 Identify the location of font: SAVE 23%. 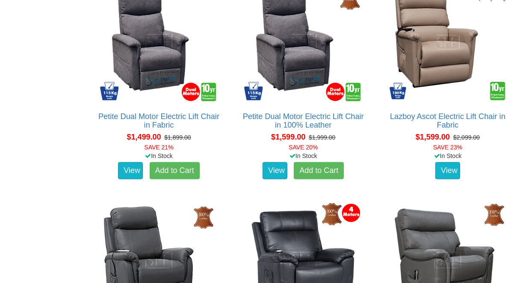
(448, 147).